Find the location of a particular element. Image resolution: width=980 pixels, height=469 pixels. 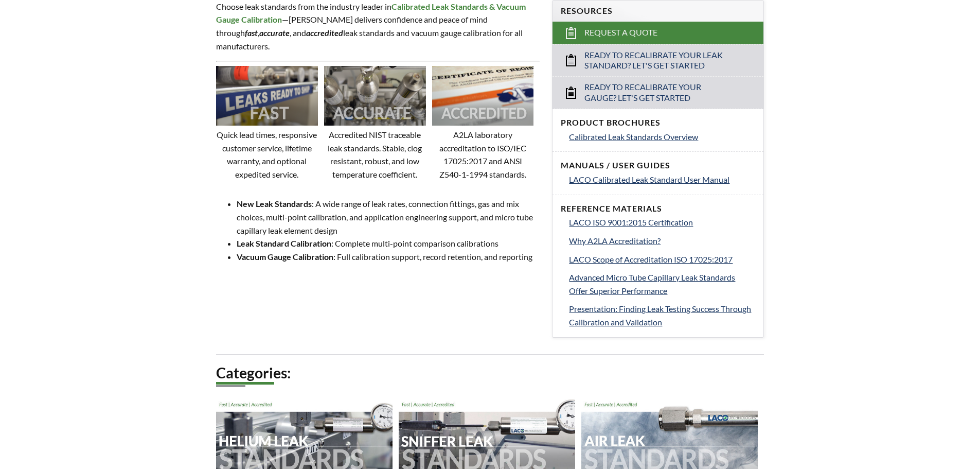

strong: New Leak Standards is located at coordinates (274, 203).